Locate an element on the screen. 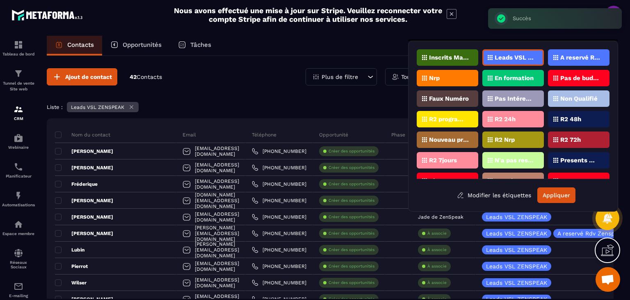 The width and height of the screenshot is (630, 300). p: Stand By is located at coordinates (509, 181).